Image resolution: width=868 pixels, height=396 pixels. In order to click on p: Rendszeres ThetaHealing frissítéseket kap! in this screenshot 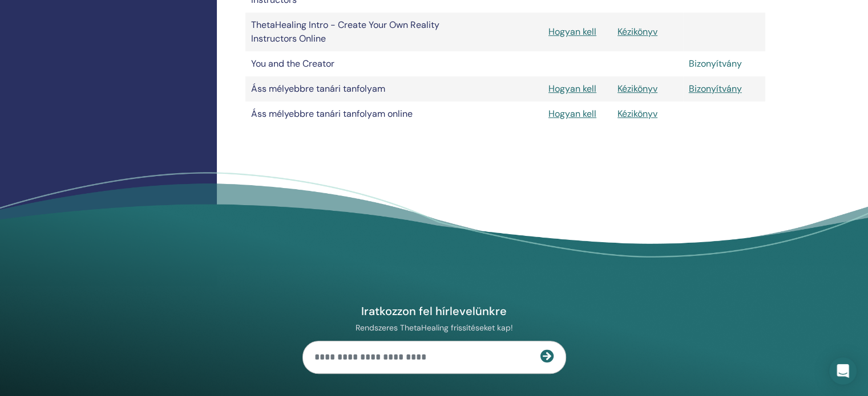, I will do `click(434, 328)`.